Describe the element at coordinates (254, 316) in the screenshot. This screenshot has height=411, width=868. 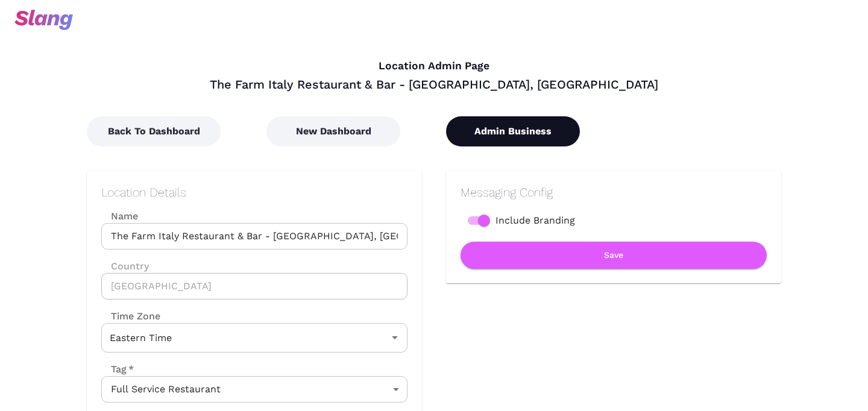
I see `label: Time Zone` at that location.